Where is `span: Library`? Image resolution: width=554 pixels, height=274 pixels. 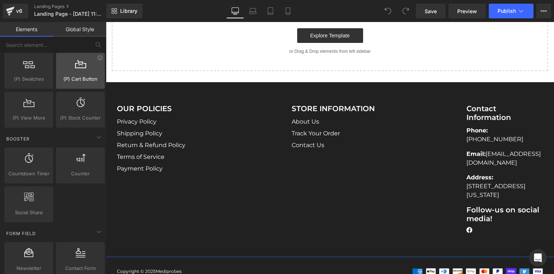 span: Library is located at coordinates (129, 11).